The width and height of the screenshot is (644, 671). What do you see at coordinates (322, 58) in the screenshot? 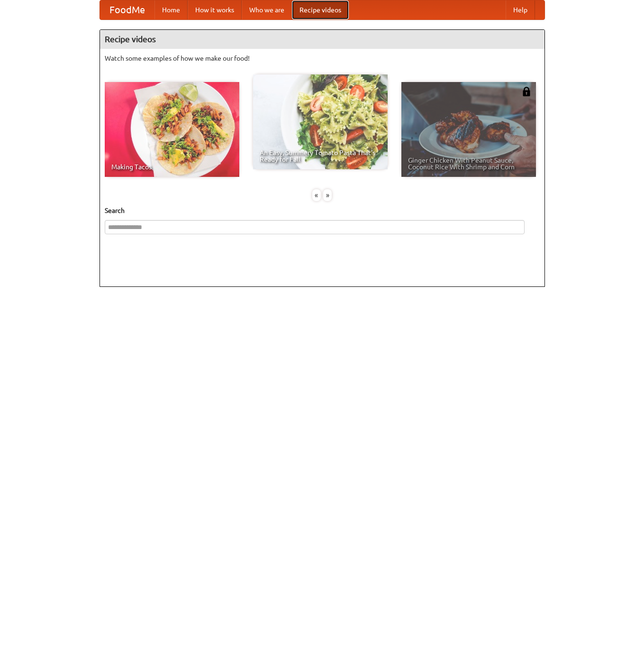
I see `p: Watch some examples of how we make our food!` at bounding box center [322, 58].